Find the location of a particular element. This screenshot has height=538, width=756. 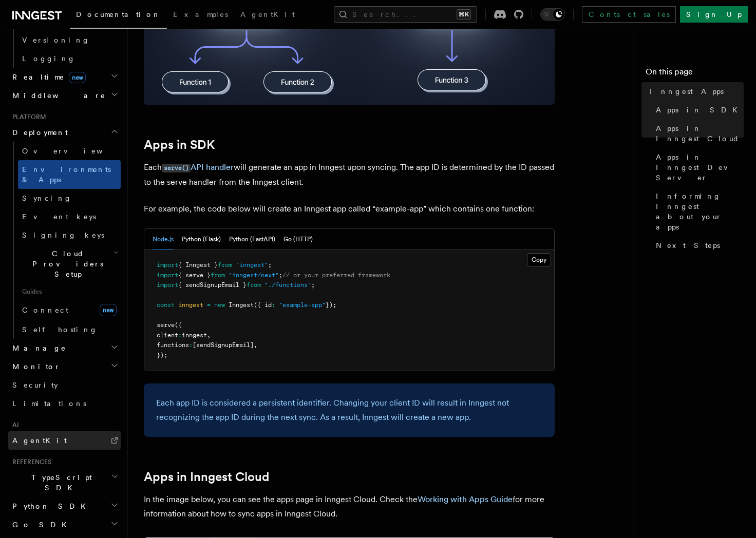

button: Go (HTTP) is located at coordinates (298, 239).